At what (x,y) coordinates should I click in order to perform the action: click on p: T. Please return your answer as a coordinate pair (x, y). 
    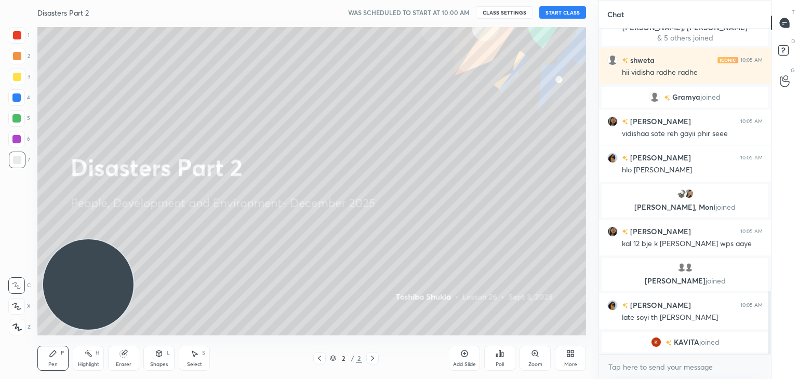
    Looking at the image, I should click on (793, 12).